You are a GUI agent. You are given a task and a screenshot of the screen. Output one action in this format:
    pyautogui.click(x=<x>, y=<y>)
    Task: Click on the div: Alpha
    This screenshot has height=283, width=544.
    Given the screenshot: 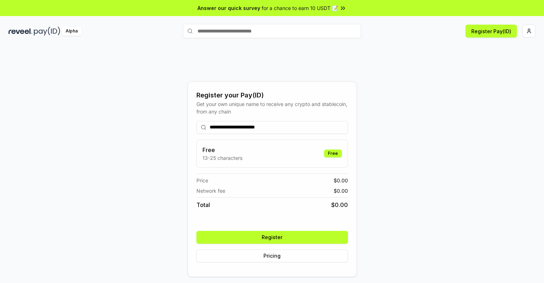 What is the action you would take?
    pyautogui.click(x=72, y=31)
    